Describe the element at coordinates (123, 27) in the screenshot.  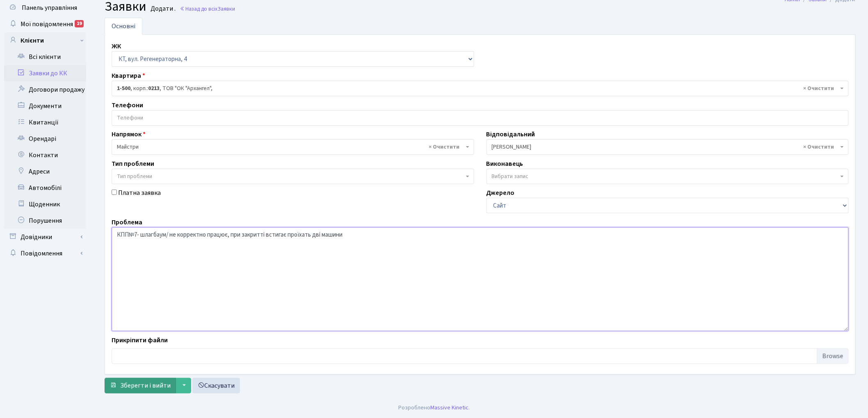
I see `a: Основні` at that location.